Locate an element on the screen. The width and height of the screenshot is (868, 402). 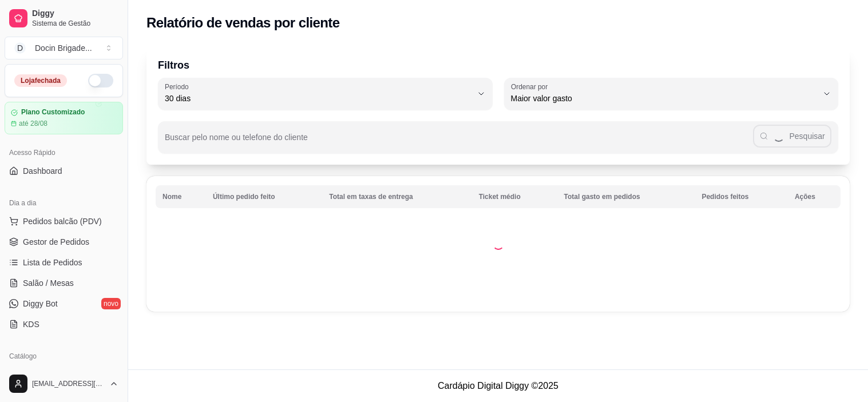
article: até 28/08 is located at coordinates (33, 124).